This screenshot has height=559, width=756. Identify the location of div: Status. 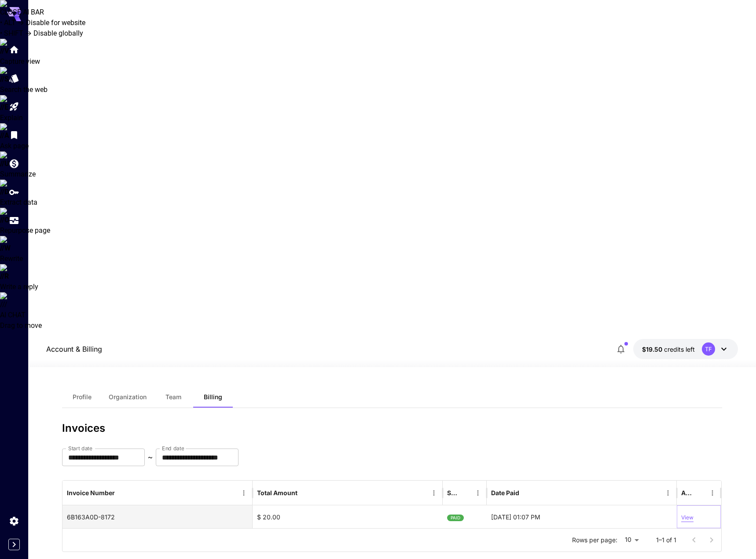
(453, 492).